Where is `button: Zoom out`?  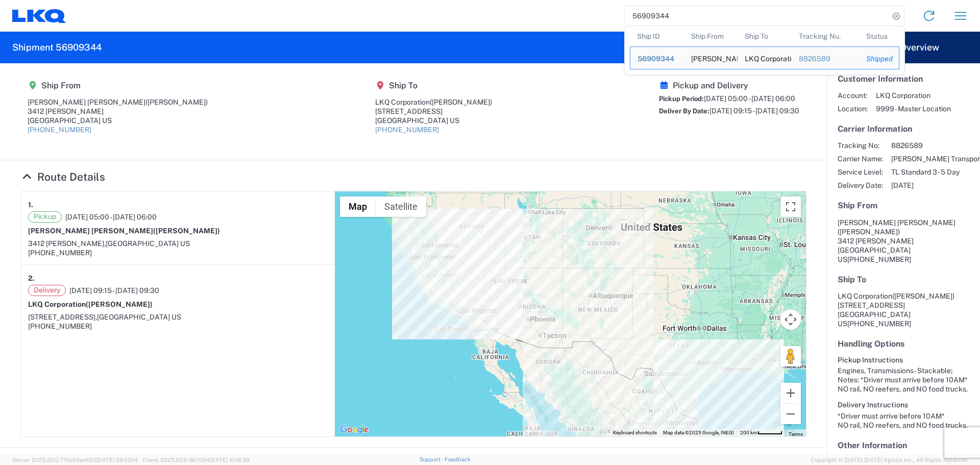 button: Zoom out is located at coordinates (791, 414).